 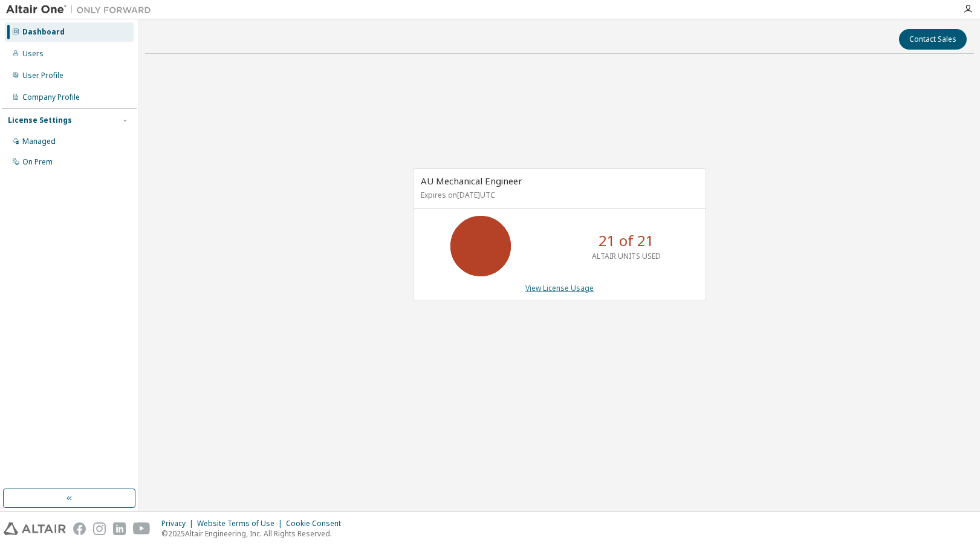 I want to click on img: facebook.svg, so click(x=79, y=528).